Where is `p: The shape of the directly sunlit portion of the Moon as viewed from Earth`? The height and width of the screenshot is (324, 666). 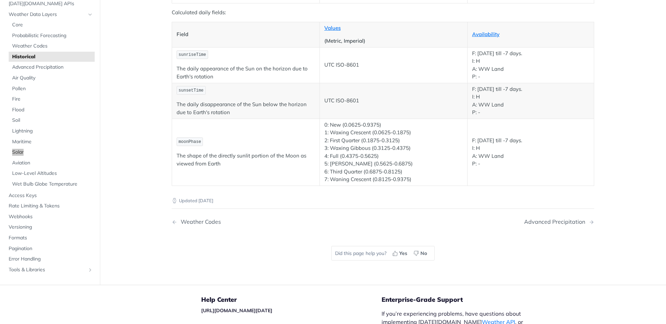
p: The shape of the directly sunlit portion of the Moon as viewed from Earth is located at coordinates (245, 159).